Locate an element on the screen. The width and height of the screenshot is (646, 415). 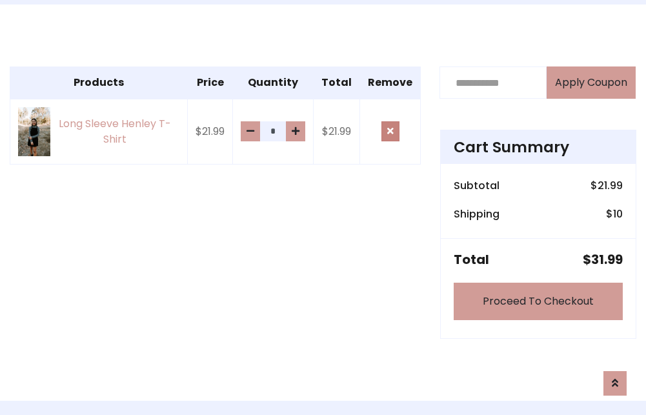
h6: Subtotal is located at coordinates (476, 185).